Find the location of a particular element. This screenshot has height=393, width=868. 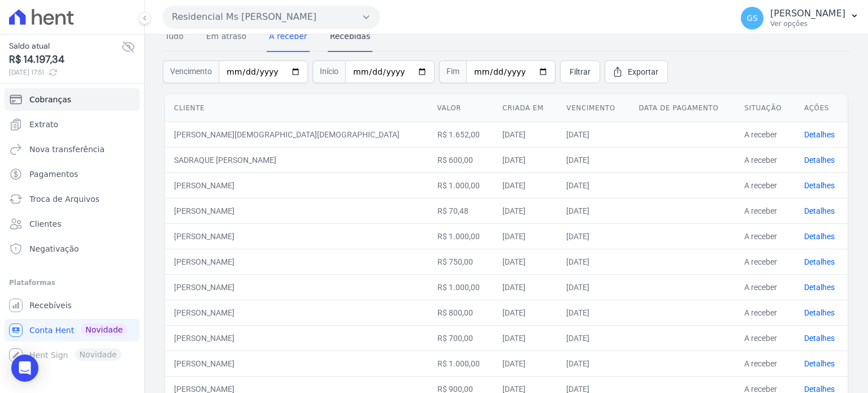

a: Conta Hent Novidade is located at coordinates (72, 331).